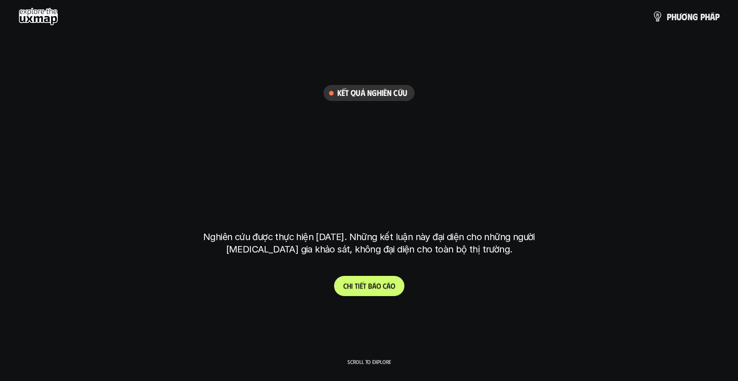 The height and width of the screenshot is (381, 738). Describe the element at coordinates (369, 130) in the screenshot. I see `h1: phạm vi công việc của` at that location.